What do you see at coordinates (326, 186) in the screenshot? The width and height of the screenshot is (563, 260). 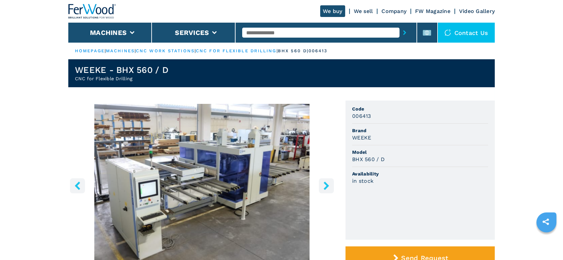 I see `button: right-button` at bounding box center [326, 186].